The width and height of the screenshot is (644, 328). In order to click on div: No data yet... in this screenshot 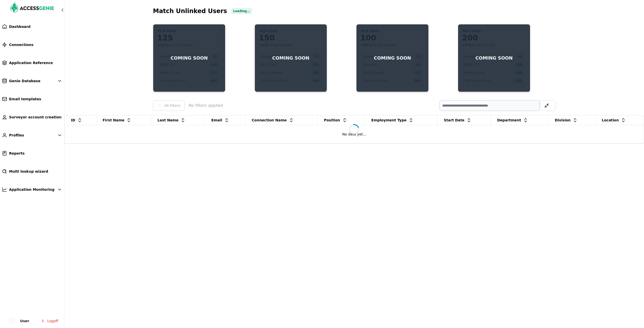, I will do `click(354, 134)`.